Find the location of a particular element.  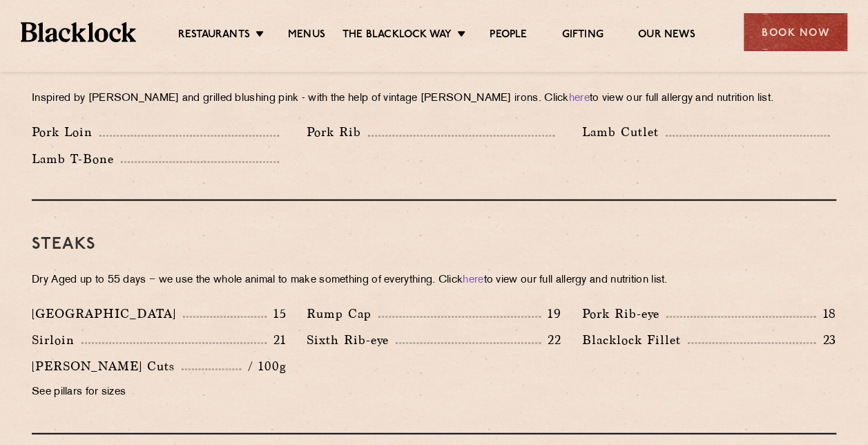

a: The Blacklock Way is located at coordinates (397, 36).